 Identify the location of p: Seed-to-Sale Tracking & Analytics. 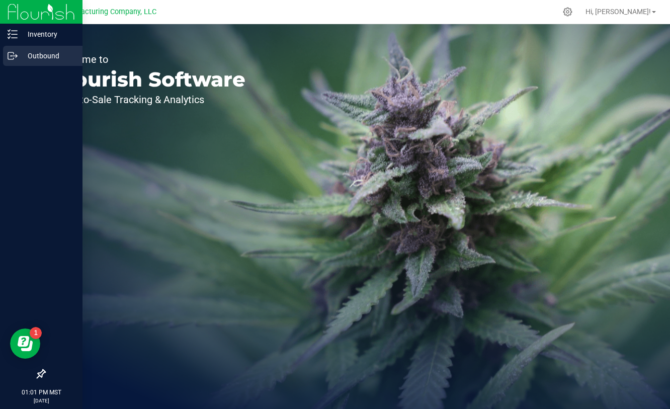
(150, 100).